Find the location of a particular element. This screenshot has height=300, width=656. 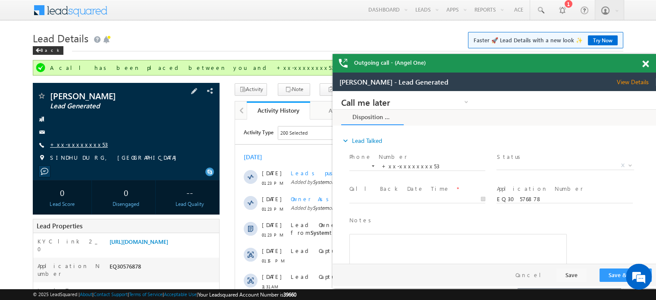

label: KYC link 2_0 is located at coordinates (69, 245).